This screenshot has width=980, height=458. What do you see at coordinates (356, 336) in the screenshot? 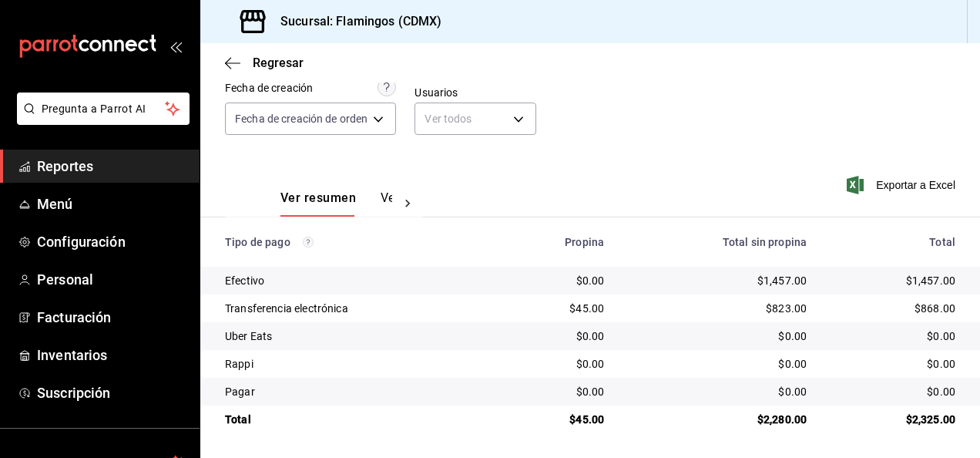
I see `div: Uber Eats` at bounding box center [356, 336].